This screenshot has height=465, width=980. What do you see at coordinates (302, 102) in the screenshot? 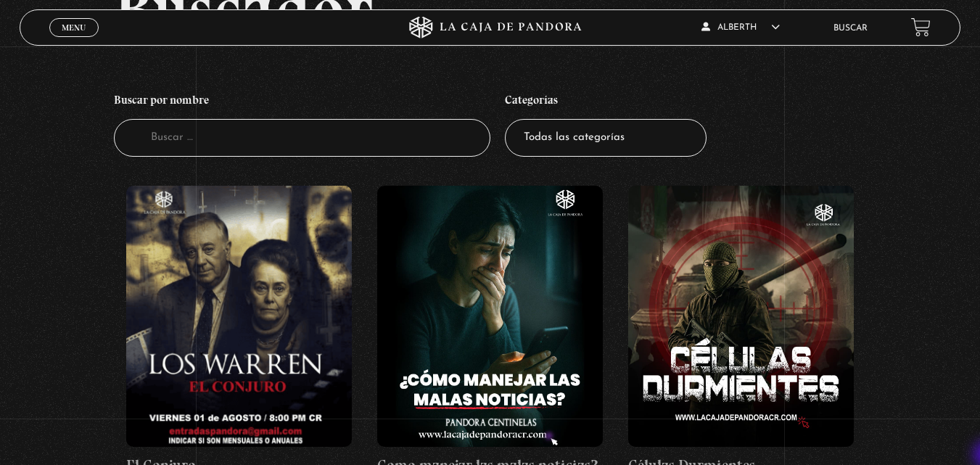
I see `h4: Buscar por nombre` at bounding box center [302, 102].